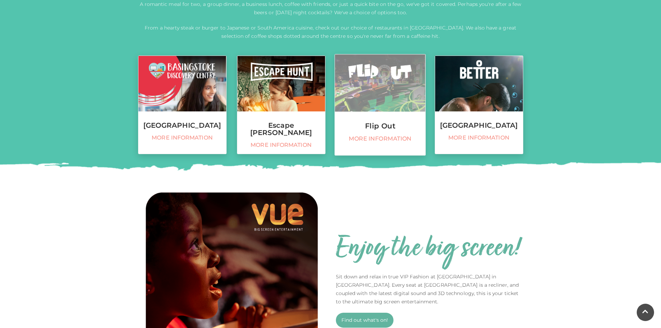 This screenshot has height=328, width=661. What do you see at coordinates (380, 126) in the screenshot?
I see `h3: Flip Out` at bounding box center [380, 126].